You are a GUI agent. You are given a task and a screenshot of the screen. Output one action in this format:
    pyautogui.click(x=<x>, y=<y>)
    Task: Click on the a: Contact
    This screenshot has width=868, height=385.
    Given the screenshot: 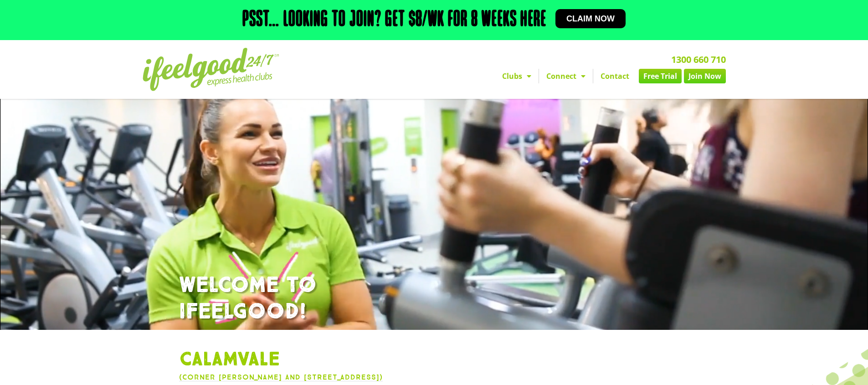 What is the action you would take?
    pyautogui.click(x=614, y=76)
    